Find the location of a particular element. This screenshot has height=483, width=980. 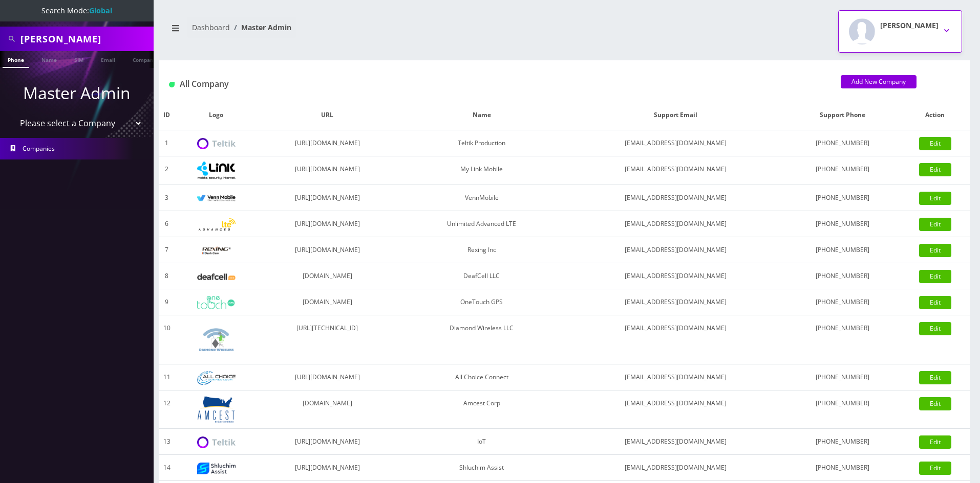

td: 11 is located at coordinates (167, 377).